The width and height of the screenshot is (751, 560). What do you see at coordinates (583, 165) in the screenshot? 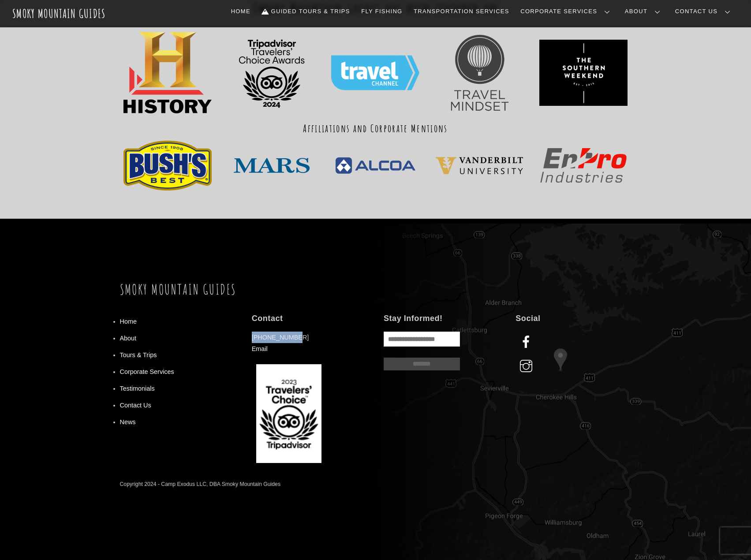
I see `img: Enpro_Industries_logo.svg` at bounding box center [583, 165].